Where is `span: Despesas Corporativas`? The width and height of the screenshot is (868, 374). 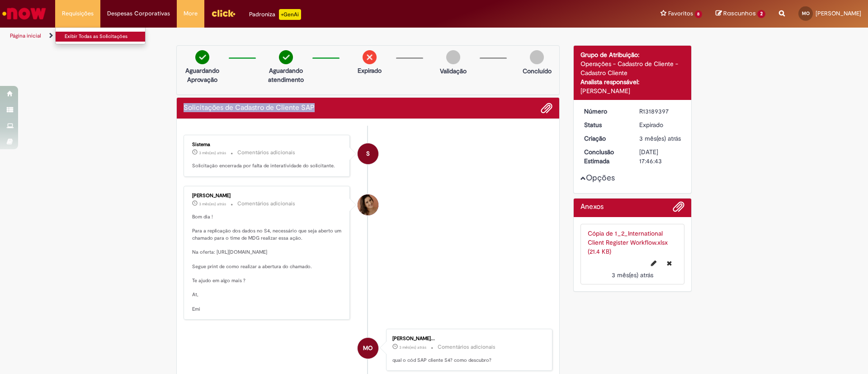 span: Despesas Corporativas is located at coordinates (138, 14).